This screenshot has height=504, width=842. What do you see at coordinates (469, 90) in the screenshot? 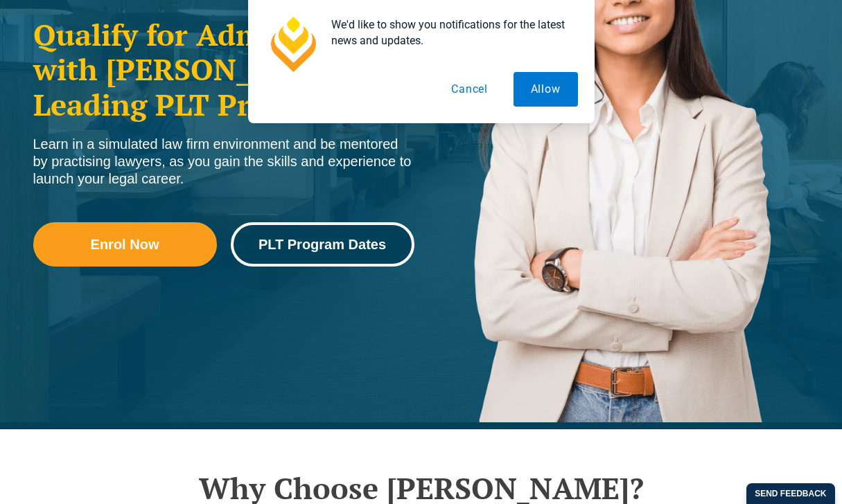
I see `button: Cancel` at bounding box center [469, 90].